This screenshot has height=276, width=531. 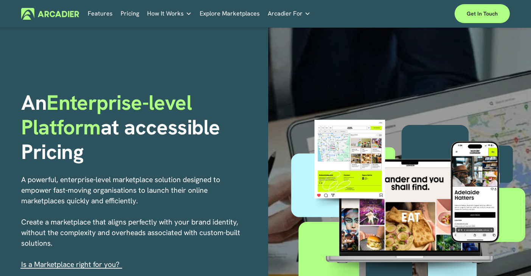 What do you see at coordinates (142, 127) in the screenshot?
I see `h1: An at accessible Pricing` at bounding box center [142, 127].